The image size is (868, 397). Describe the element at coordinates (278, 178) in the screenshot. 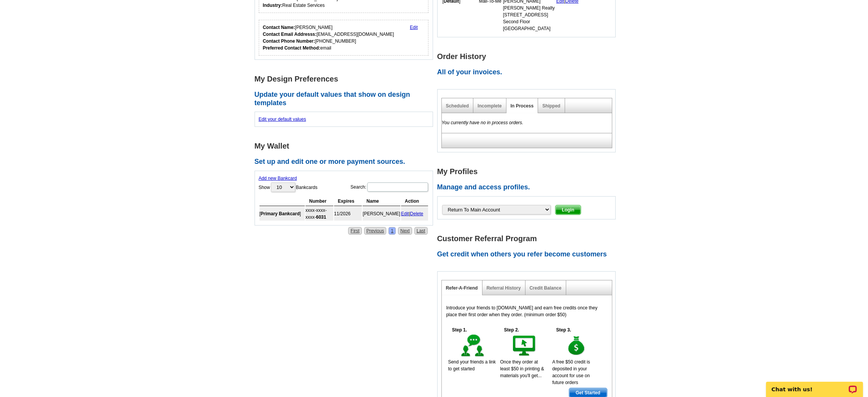

I see `a: Add new Bankcard` at that location.